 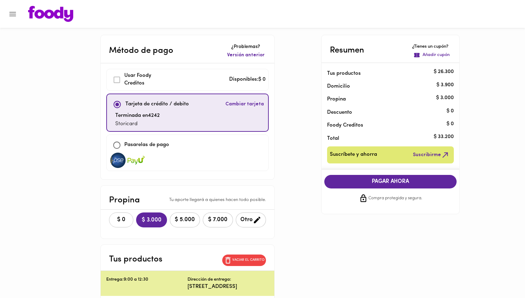 I want to click on p: Dirección de entrega:, so click(x=209, y=279).